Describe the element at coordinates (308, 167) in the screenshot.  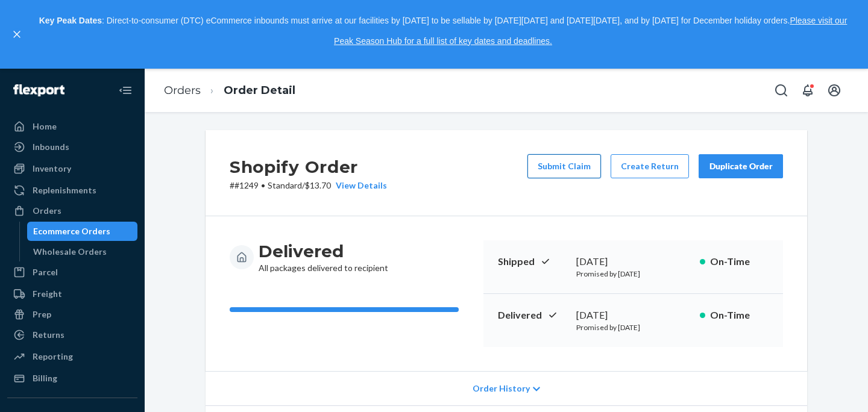
I see `h2: Shopify Order` at that location.